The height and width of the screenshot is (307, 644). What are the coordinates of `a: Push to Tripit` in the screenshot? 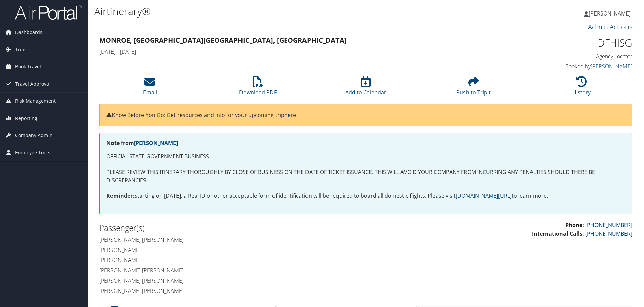 It's located at (473, 88).